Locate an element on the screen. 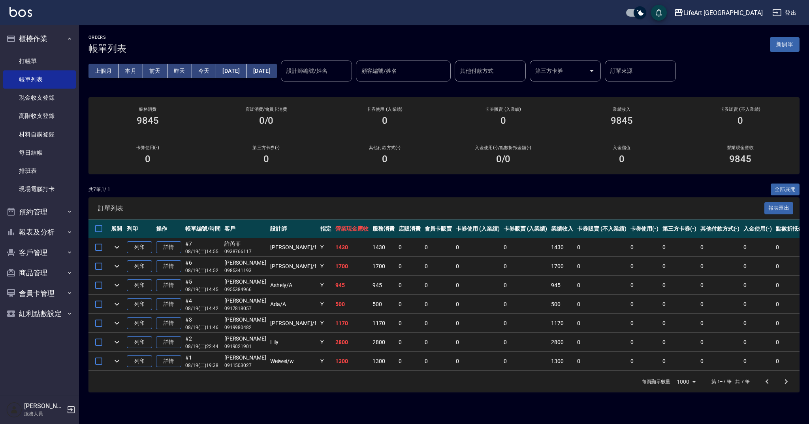 This screenshot has height=424, width=809. th: 客戶 is located at coordinates (245, 228).